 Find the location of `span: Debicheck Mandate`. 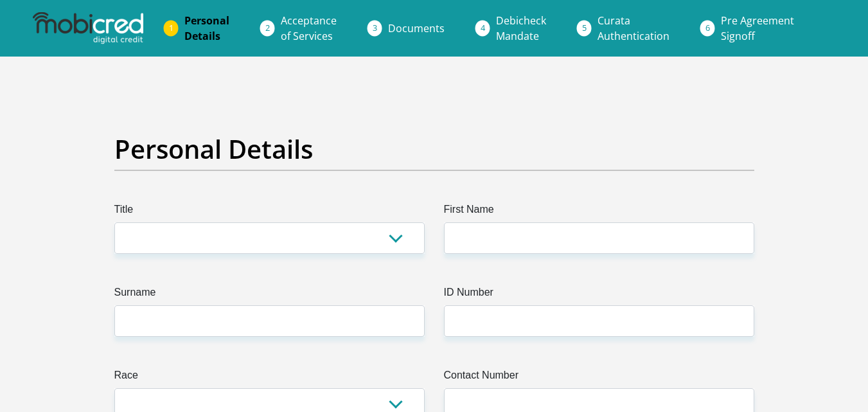

span: Debicheck Mandate is located at coordinates (521, 28).